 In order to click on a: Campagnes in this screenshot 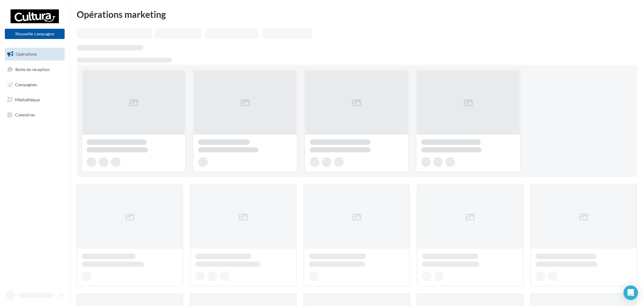, I will do `click(35, 85)`.